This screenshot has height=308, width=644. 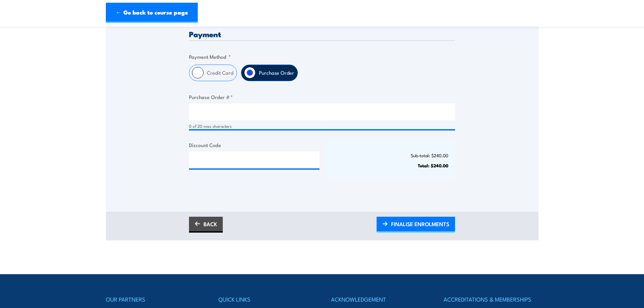 What do you see at coordinates (220, 73) in the screenshot?
I see `label: Credit Card` at bounding box center [220, 73].